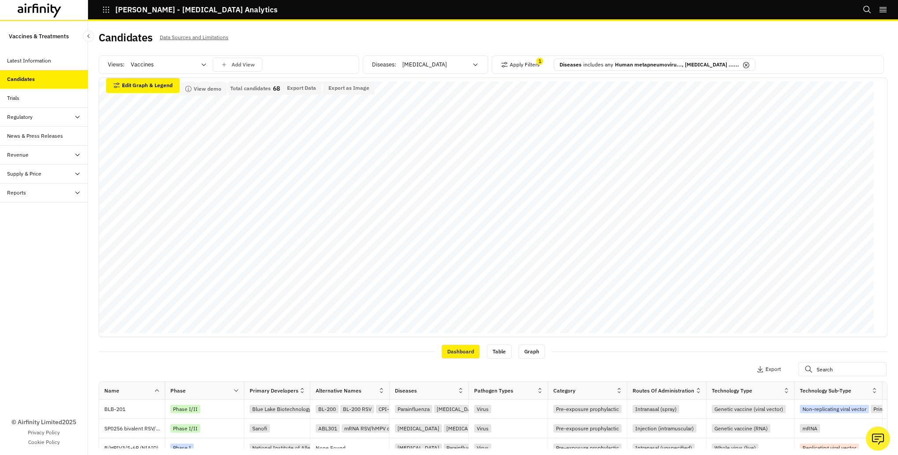 Image resolution: width=898 pixels, height=455 pixels. What do you see at coordinates (494, 391) in the screenshot?
I see `div: Pathogen Types` at bounding box center [494, 391].